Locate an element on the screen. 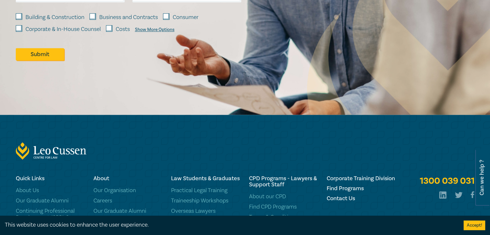 The height and width of the screenshot is (235, 490). a: Our Organisation is located at coordinates (128, 190).